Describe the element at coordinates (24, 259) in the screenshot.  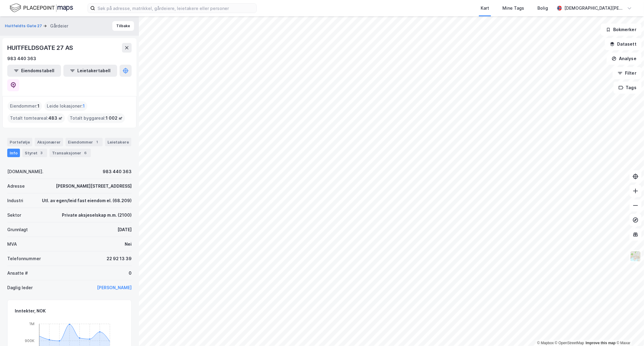
I see `div: Telefonnummer` at that location.